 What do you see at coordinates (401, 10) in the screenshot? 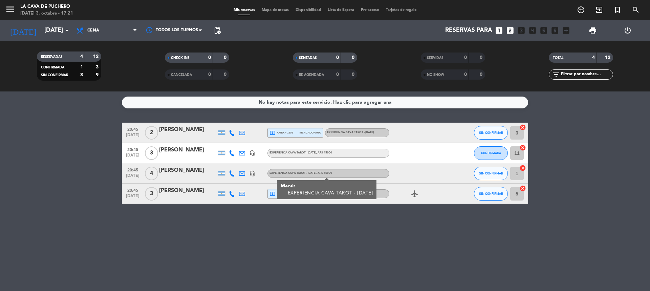
I see `span: Tarjetas de regalo` at bounding box center [401, 10].